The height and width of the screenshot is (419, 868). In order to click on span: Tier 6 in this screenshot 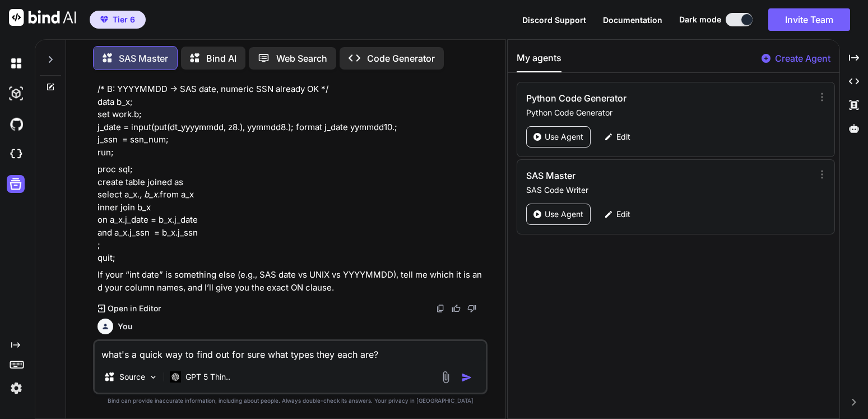, I will do `click(124, 20)`.